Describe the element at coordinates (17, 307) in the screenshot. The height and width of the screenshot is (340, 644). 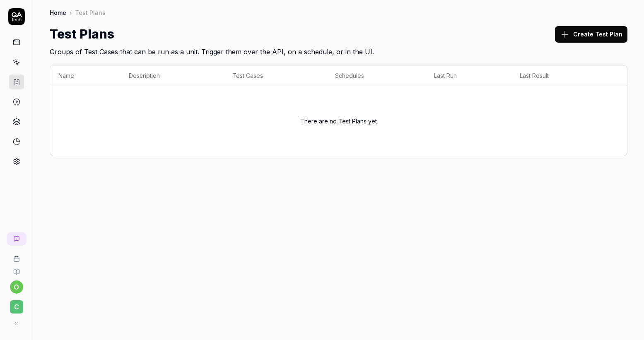
I see `span: C` at that location.